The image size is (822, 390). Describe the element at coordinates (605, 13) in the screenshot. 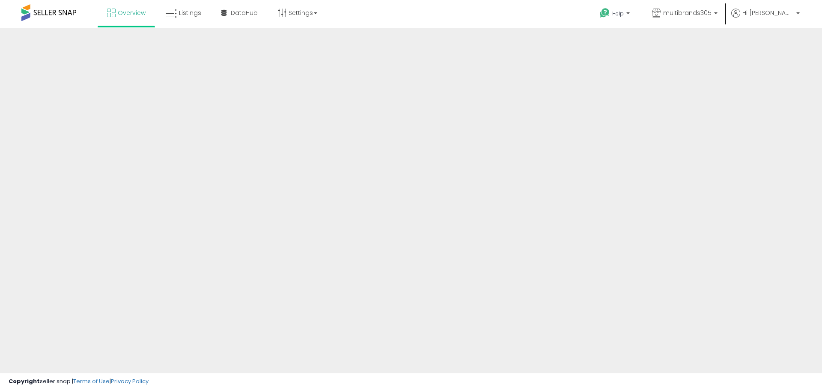

I see `i: Get Help` at that location.